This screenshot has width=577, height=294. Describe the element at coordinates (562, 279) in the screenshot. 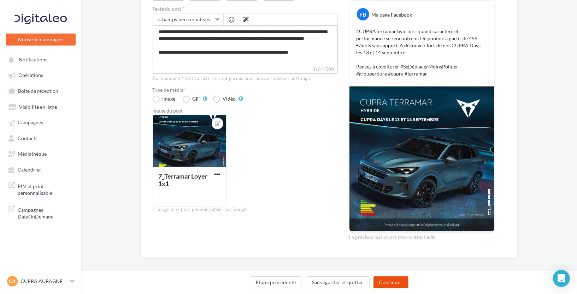

I see `div: Open Intercom Messenger` at that location.